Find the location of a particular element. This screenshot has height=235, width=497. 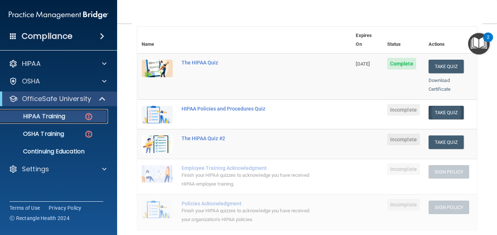

a: Download Certificate is located at coordinates (439, 84).